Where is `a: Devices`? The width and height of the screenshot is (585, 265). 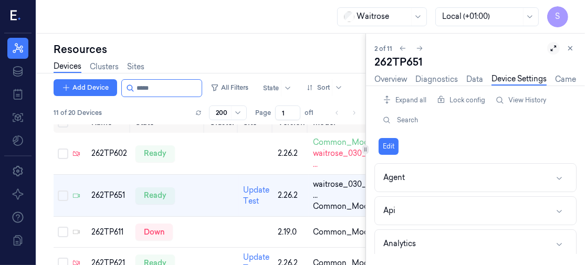 a: Devices is located at coordinates (67, 67).